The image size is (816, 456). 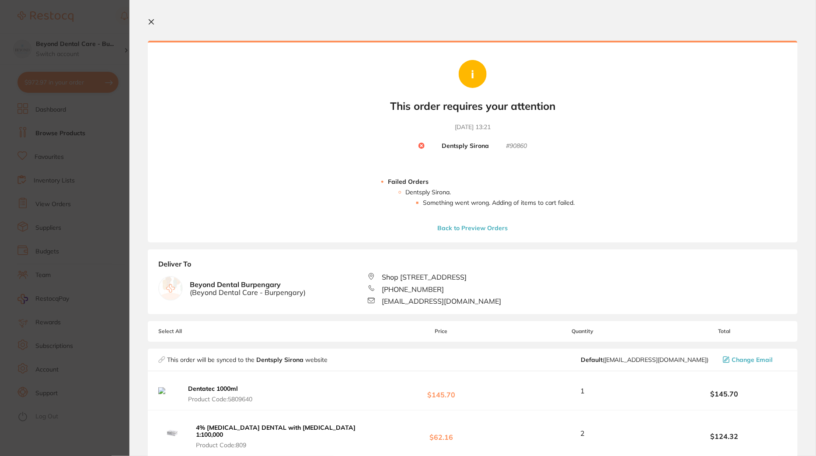 What do you see at coordinates (583, 433) in the screenshot?
I see `span: 2` at bounding box center [583, 433].